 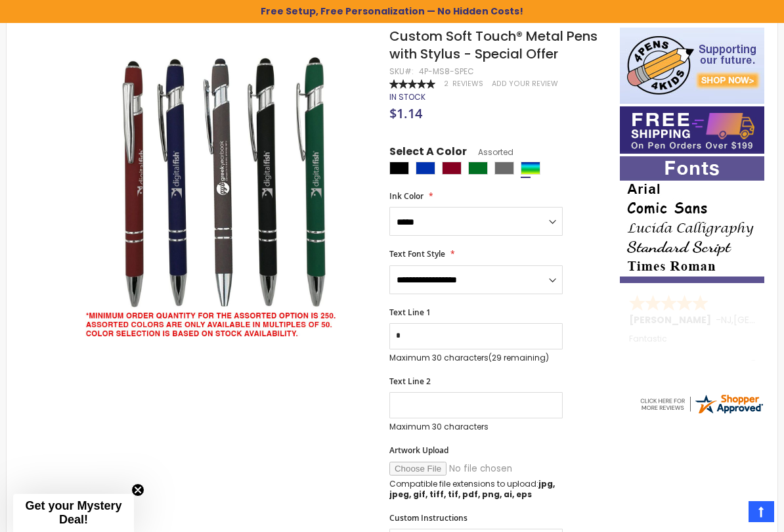 I want to click on div: Green, so click(x=478, y=168).